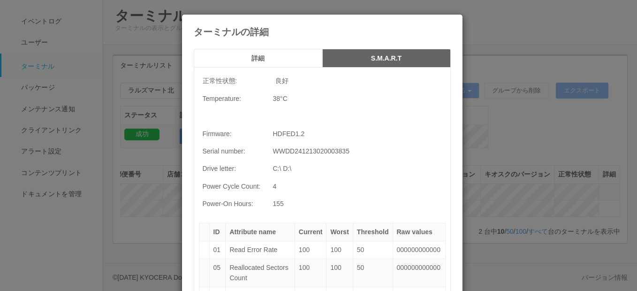  I want to click on td: Drive letter:, so click(234, 168).